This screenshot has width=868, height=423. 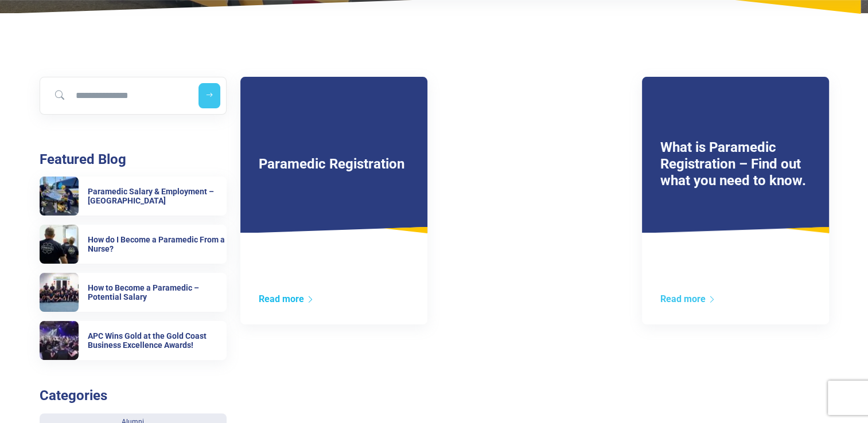 What do you see at coordinates (157, 245) in the screenshot?
I see `h6: How do I Become a Paramedic From a Nurse?` at bounding box center [157, 245].